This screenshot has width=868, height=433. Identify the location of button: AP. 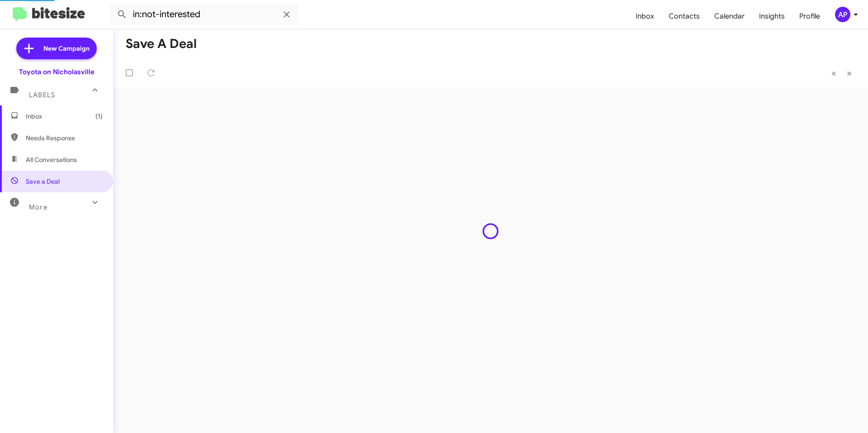
(842, 15).